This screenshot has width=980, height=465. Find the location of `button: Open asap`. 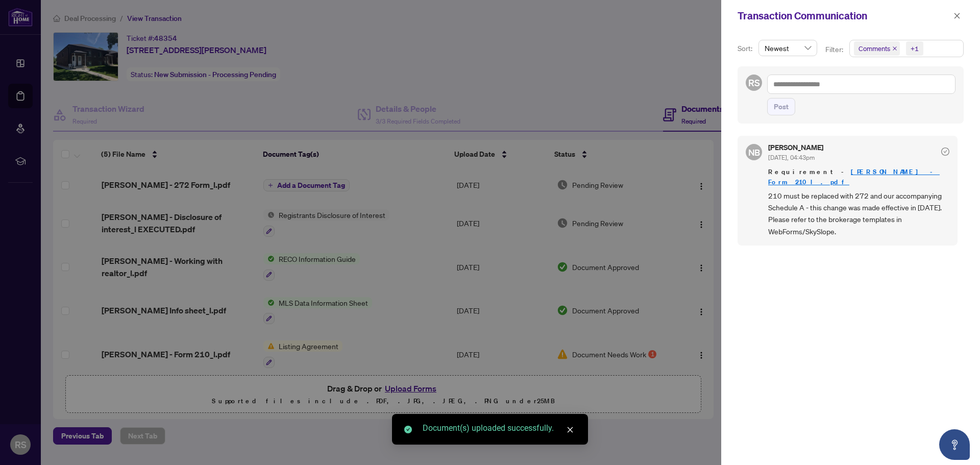

button: Open asap is located at coordinates (955, 444).